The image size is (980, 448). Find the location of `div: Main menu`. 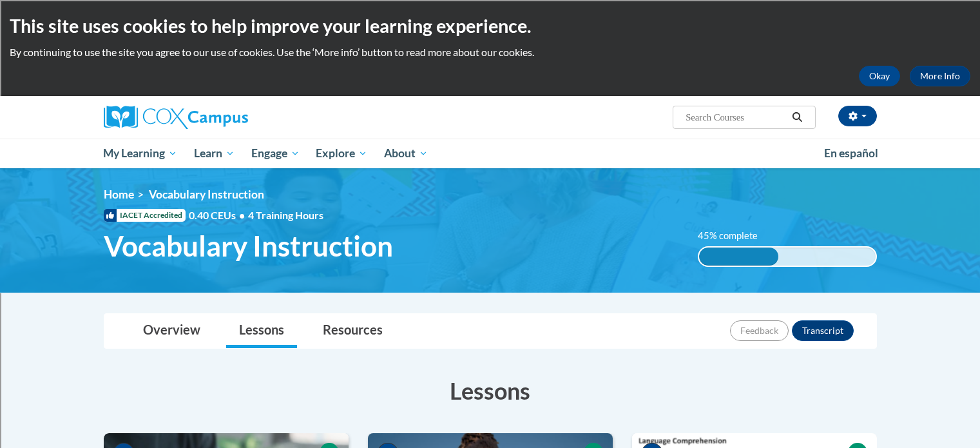

div: Main menu is located at coordinates (490, 153).